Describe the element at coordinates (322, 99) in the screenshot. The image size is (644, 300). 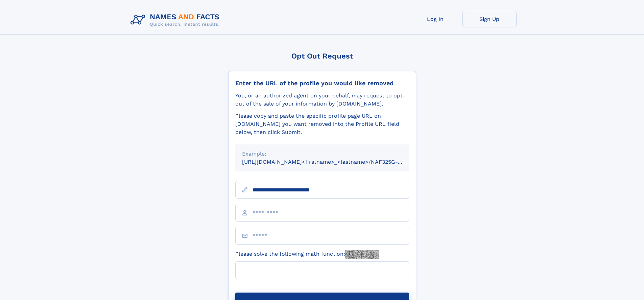
I see `div: You, or an authorized agent on your behalf, may request to opt-out of the sale of your informatio...` at that location.